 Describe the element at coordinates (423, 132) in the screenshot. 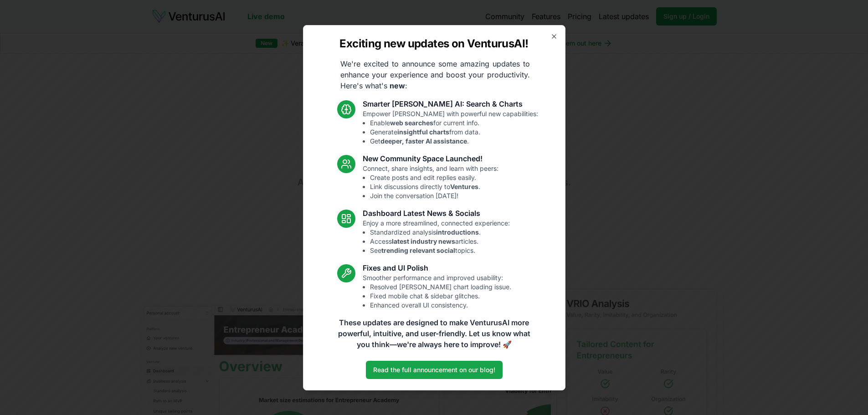

I see `strong: insightful charts` at that location.